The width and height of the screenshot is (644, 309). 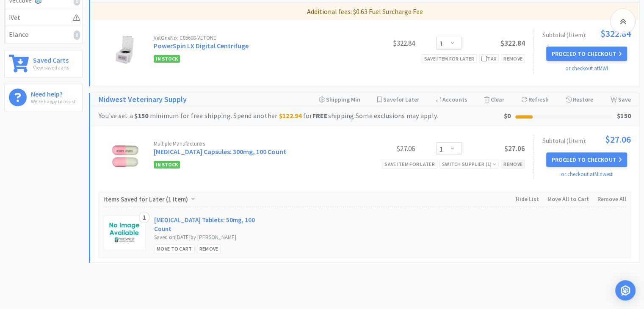 What do you see at coordinates (489, 58) in the screenshot?
I see `div: Tax` at bounding box center [489, 58].